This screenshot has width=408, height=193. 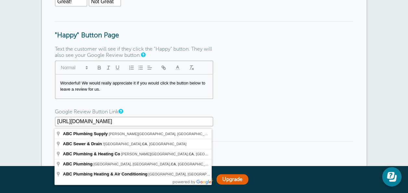 What do you see at coordinates (85, 133) in the screenshot?
I see `span: ABC Plumbing Supply` at bounding box center [85, 133].